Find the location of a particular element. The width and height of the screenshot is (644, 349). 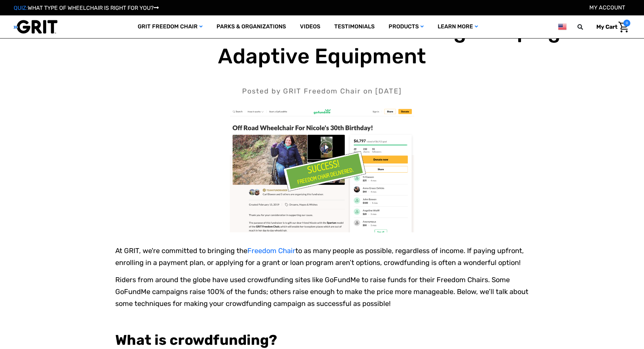

a: Videos is located at coordinates (310, 27).